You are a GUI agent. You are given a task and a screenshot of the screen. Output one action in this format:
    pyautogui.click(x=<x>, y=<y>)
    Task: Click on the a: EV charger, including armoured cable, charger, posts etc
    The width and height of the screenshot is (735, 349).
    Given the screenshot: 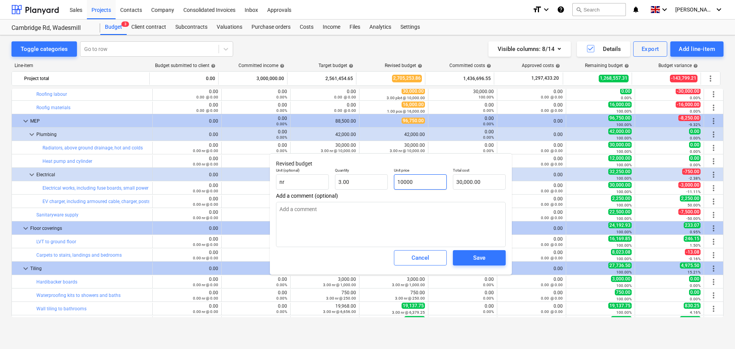 What is the action you would take?
    pyautogui.click(x=100, y=201)
    